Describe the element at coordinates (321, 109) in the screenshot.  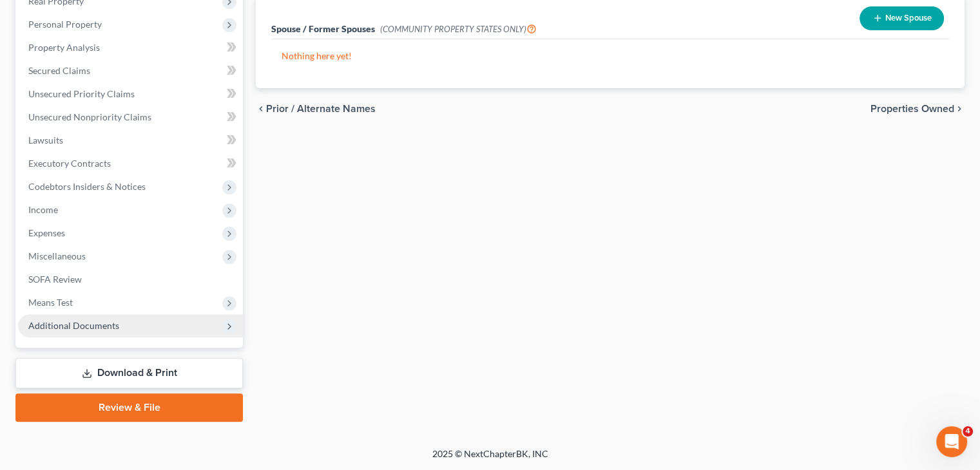
I see `span: Prior / Alternate Names` at that location.